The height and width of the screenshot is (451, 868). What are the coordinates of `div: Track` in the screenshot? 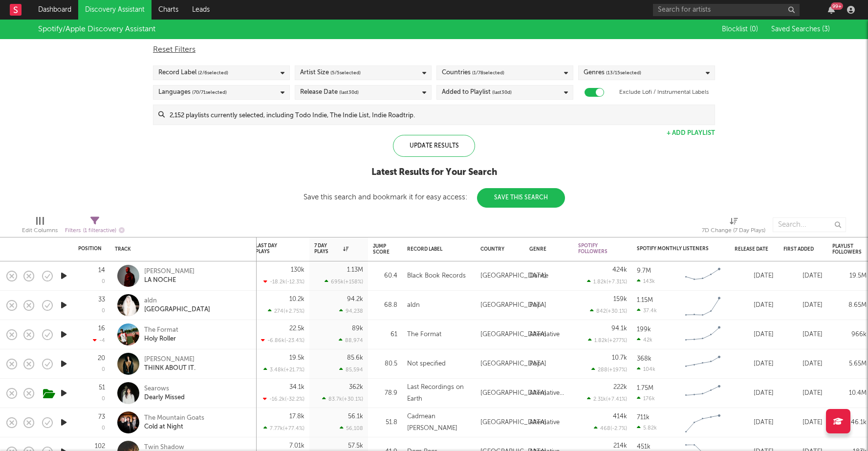 It's located at (181, 250).